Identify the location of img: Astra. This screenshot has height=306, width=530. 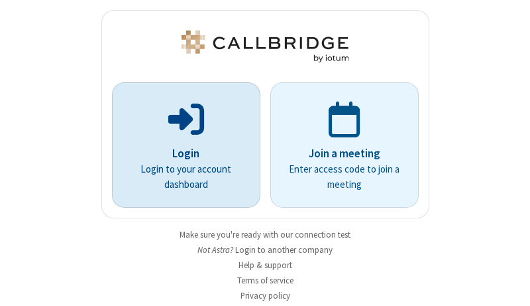
(265, 46).